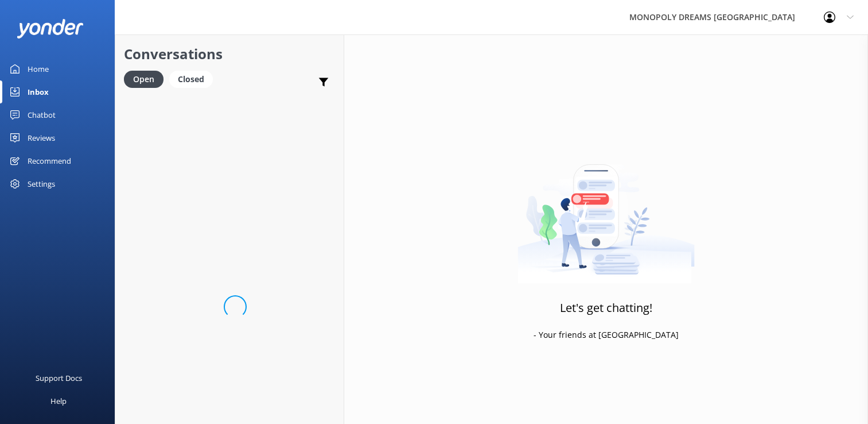 Image resolution: width=868 pixels, height=424 pixels. I want to click on h2: Conversations, so click(229, 54).